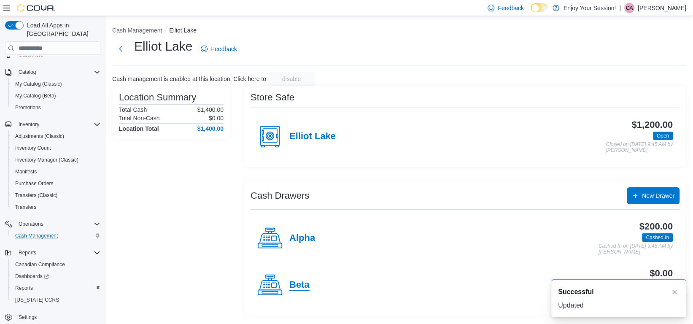 The image size is (693, 324). What do you see at coordinates (56, 195) in the screenshot?
I see `button: Transfers (Classic)` at bounding box center [56, 195].